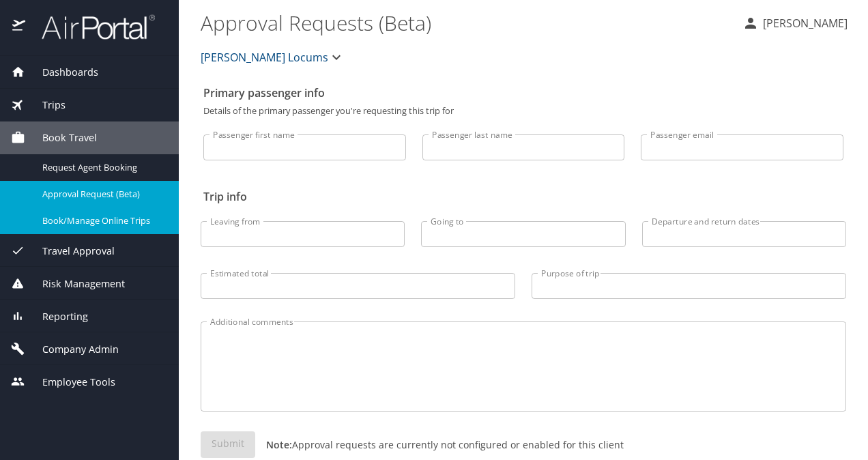  I want to click on p: Approval requests are currently not configured or enabled for this client, so click(440, 444).